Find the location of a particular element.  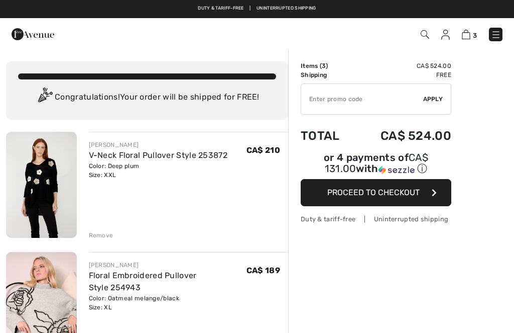

div: or 4 payments ofCA$ 131.00withSezzle Click to learn more about Sezzle is located at coordinates (376, 166).